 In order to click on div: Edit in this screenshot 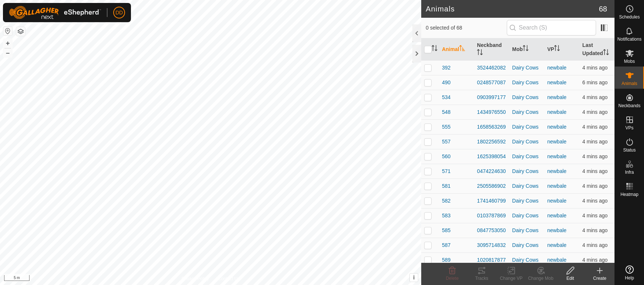, I will do `click(570, 278)`.